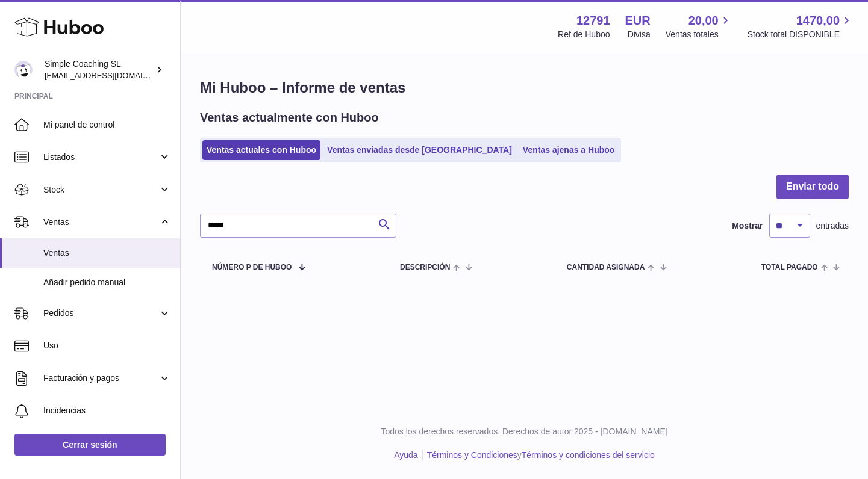 The height and width of the screenshot is (479, 868). Describe the element at coordinates (594, 21) in the screenshot. I see `strong: 12791` at that location.